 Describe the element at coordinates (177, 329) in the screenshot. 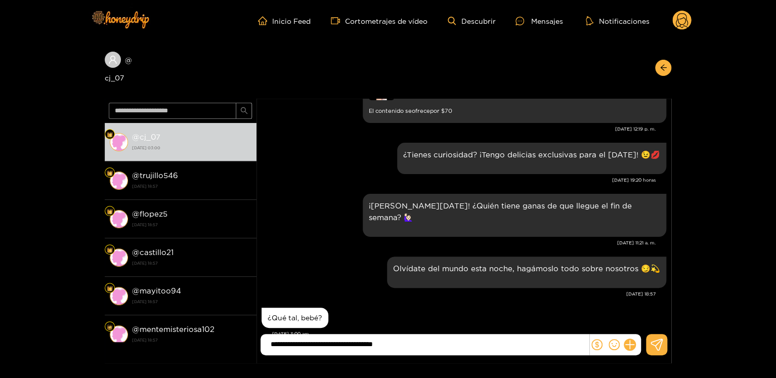

I see `font: mentemisteriosa102` at that location.